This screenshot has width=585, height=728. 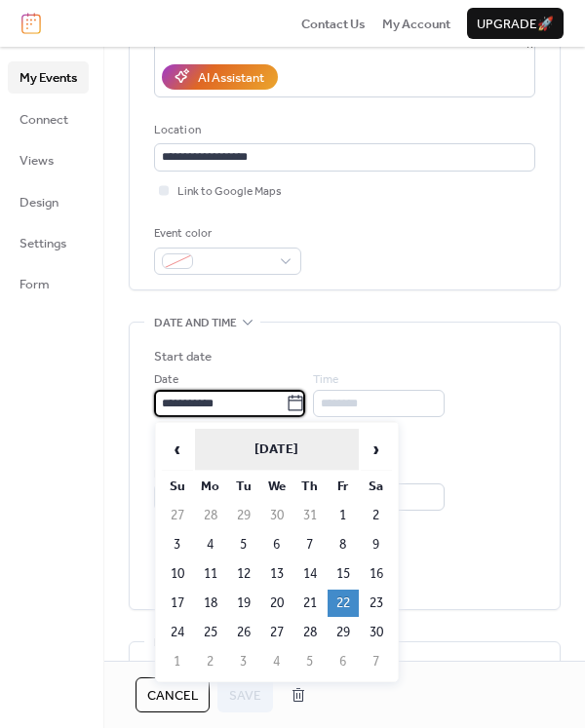 I want to click on button: AI Assistant, so click(x=219, y=77).